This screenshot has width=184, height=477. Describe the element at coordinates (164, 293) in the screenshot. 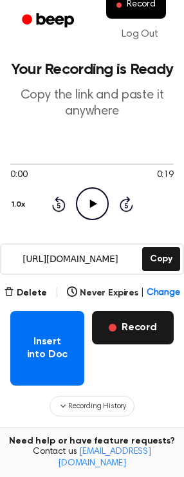

I see `span: Change` at that location.